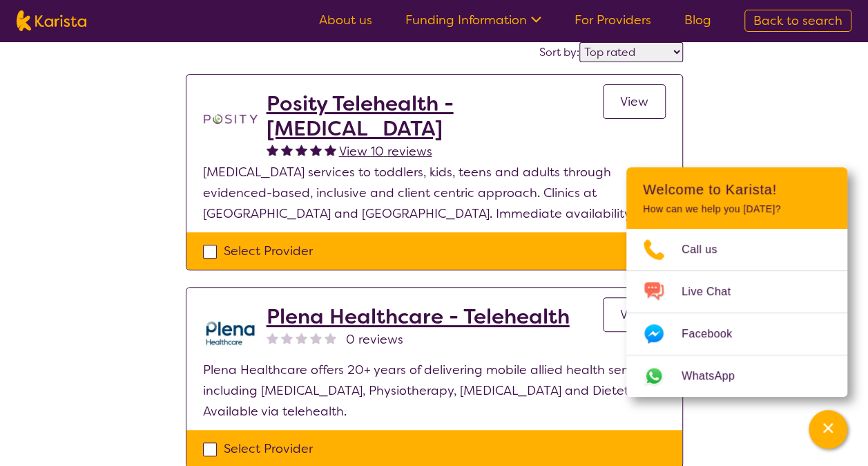 The image size is (868, 466). I want to click on p: Plena Healthcare offers 20+ years of delivering mobile allied health services, including [MEDICAL..., so click(435, 390).